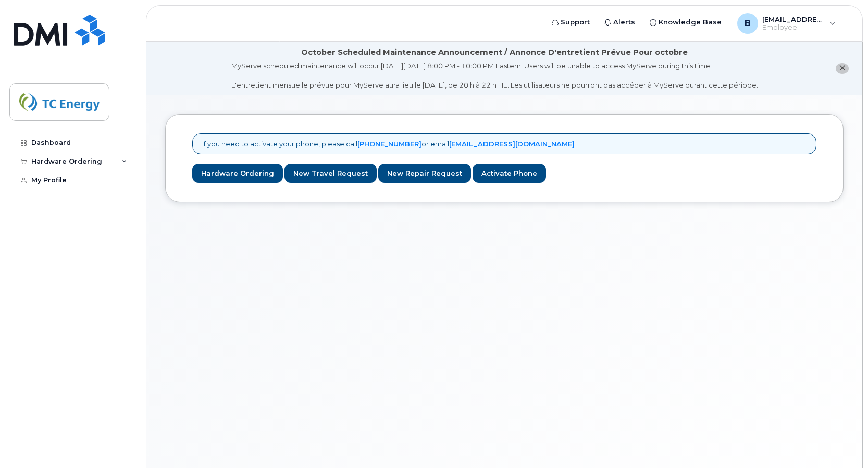  Describe the element at coordinates (331, 172) in the screenshot. I see `a: New Travel Request` at that location.